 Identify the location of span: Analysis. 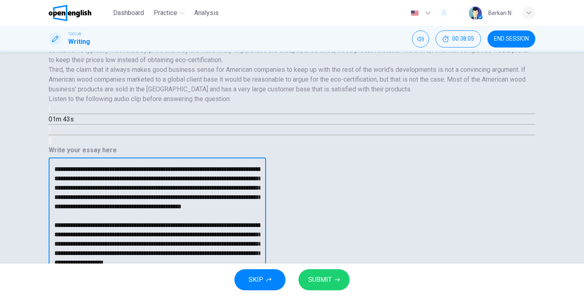
(207, 13).